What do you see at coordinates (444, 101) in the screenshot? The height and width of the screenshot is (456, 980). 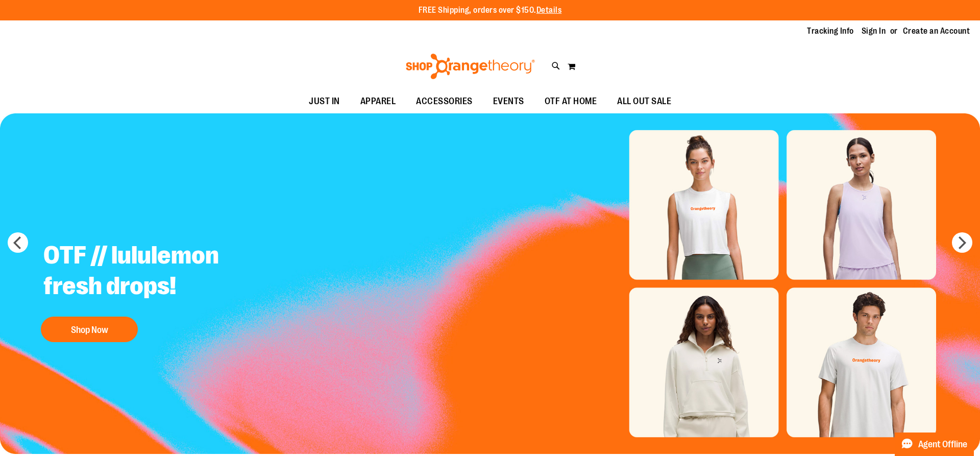 I see `span: ACCESSORIES` at bounding box center [444, 101].